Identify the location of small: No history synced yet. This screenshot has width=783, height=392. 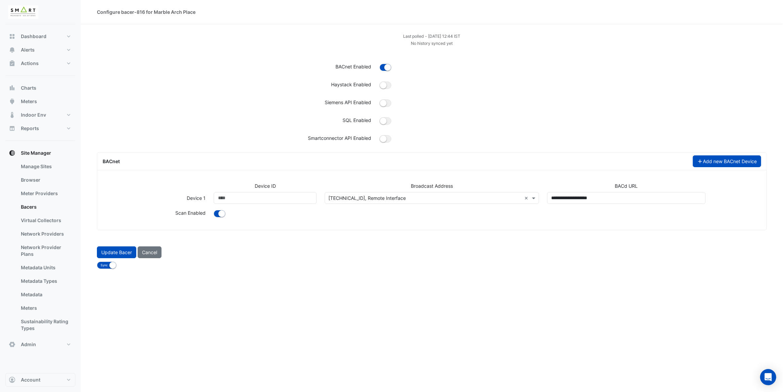
(432, 43).